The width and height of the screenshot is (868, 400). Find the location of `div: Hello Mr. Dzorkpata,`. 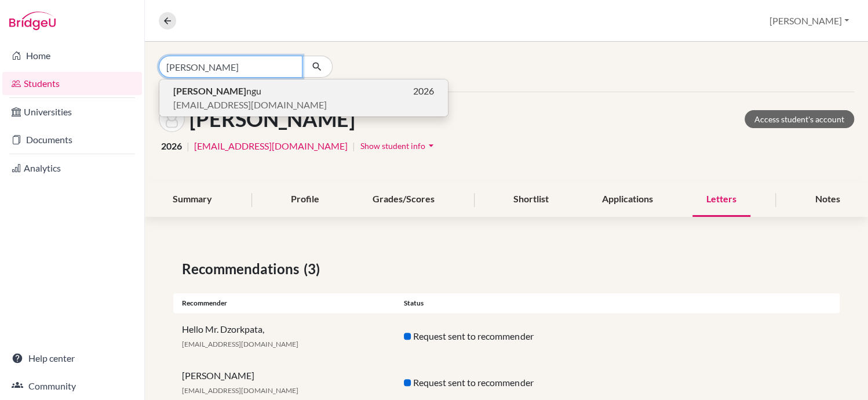

div: Hello Mr. Dzorkpata, is located at coordinates (284, 336).